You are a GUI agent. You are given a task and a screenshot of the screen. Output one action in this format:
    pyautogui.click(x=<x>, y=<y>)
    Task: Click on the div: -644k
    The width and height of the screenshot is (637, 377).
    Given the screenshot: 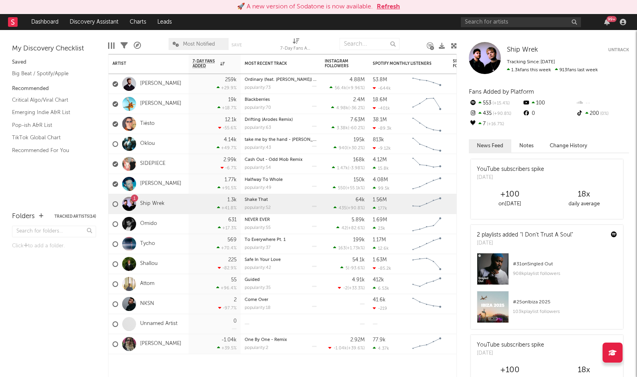 What is the action you would take?
    pyautogui.click(x=381, y=88)
    